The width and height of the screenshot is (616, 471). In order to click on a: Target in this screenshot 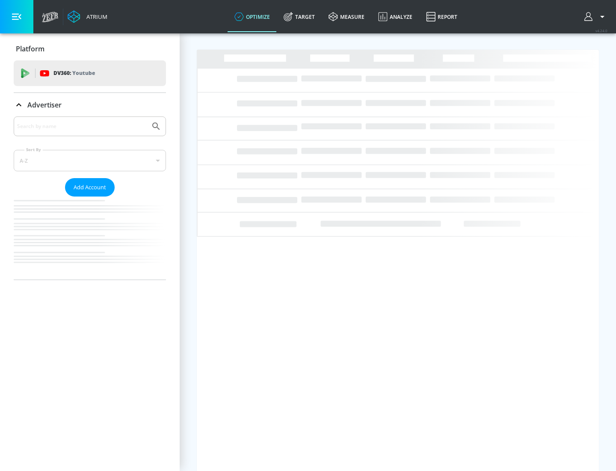, I will do `click(299, 17)`.